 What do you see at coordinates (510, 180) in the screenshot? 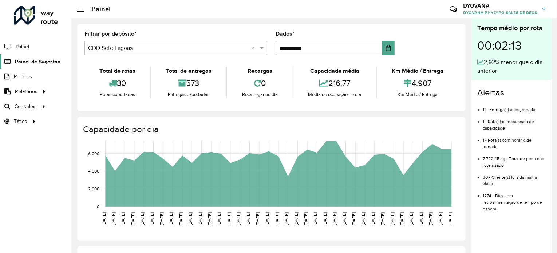
I see `font: 30 - Cliente(s) fora da malha viária` at bounding box center [510, 180].